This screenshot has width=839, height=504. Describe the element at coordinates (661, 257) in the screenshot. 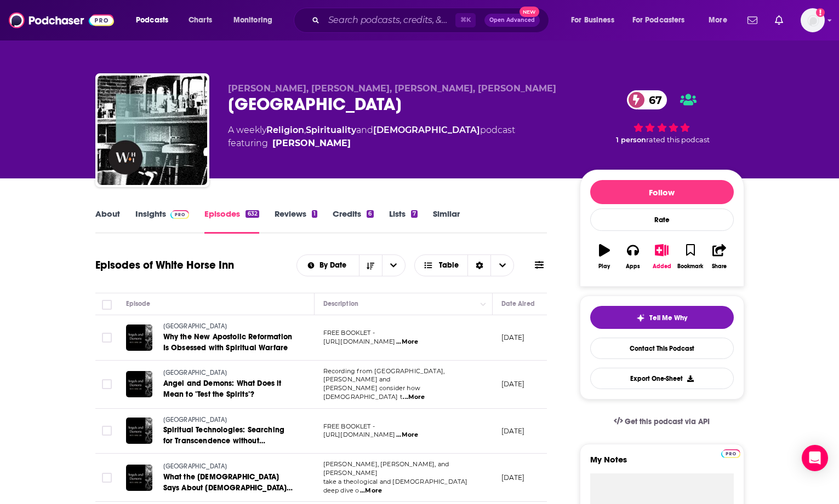

I see `button: Added` at that location.